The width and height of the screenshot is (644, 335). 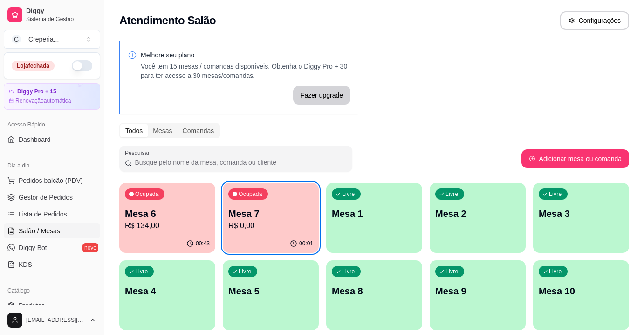 What do you see at coordinates (167, 291) in the screenshot?
I see `p: Mesa 4` at bounding box center [167, 291].